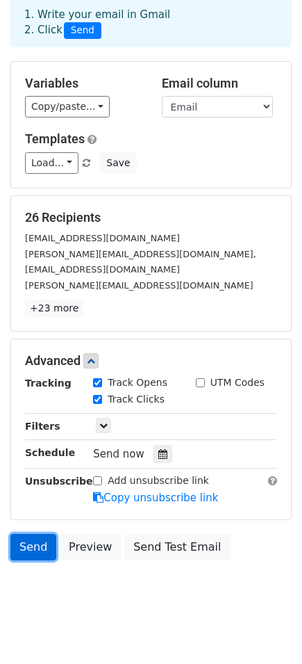 This screenshot has width=302, height=664. I want to click on a: Load..., so click(51, 163).